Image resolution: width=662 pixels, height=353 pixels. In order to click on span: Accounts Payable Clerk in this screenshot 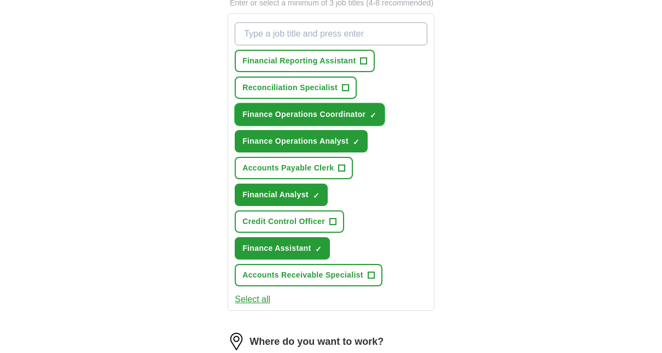, I will do `click(288, 168)`.